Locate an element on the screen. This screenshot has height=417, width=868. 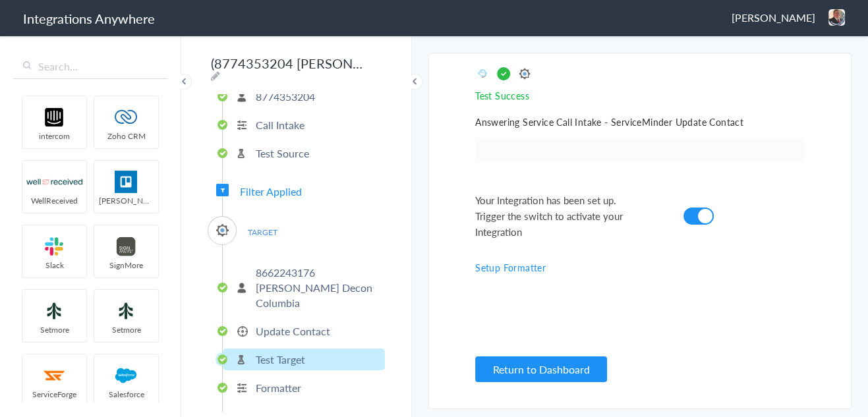
span: Salesforce is located at coordinates (126, 394).